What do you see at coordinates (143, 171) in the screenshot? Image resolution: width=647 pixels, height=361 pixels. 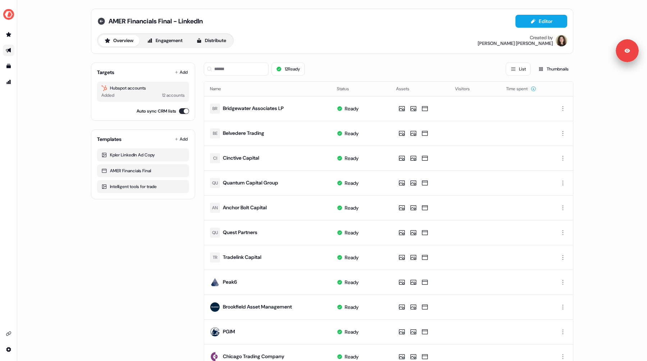 I see `div: AMER Financials Final` at bounding box center [143, 171].